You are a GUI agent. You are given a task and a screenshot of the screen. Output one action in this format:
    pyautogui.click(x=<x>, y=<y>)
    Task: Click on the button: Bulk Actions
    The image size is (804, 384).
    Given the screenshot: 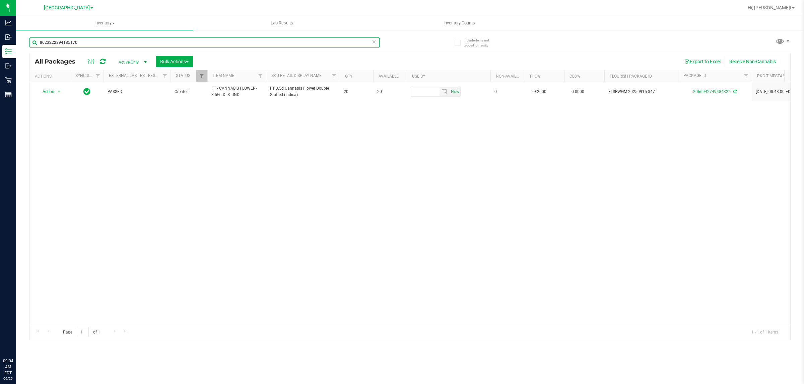 What is the action you would take?
    pyautogui.click(x=174, y=62)
    